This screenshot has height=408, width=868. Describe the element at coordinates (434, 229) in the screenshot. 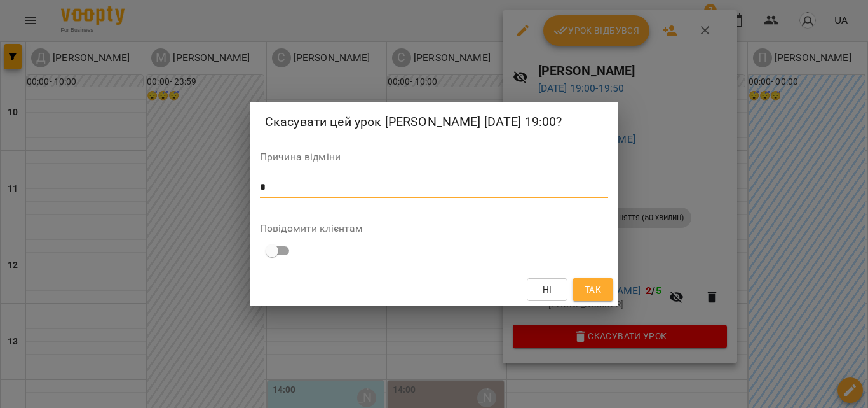

I see `label: Повідомити клієнтам` at that location.